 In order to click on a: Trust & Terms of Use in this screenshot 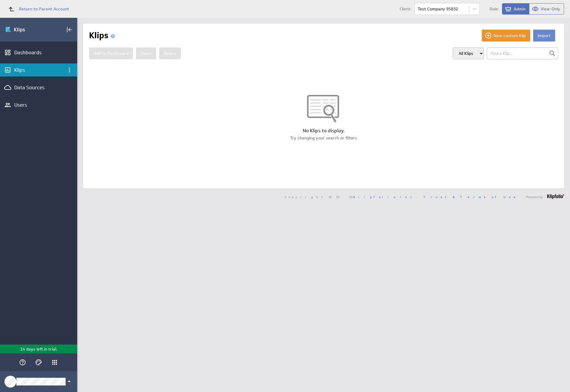, I will do `click(471, 197)`.